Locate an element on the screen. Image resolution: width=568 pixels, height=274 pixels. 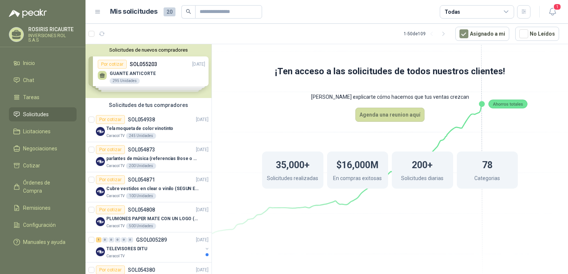
p: INVERSIONES ROL S.A.S is located at coordinates (52, 38).